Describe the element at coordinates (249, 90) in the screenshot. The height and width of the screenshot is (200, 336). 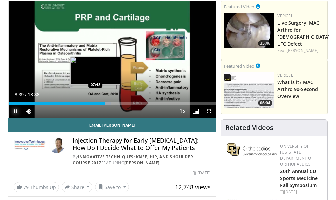
I see `a: 06:04` at that location.